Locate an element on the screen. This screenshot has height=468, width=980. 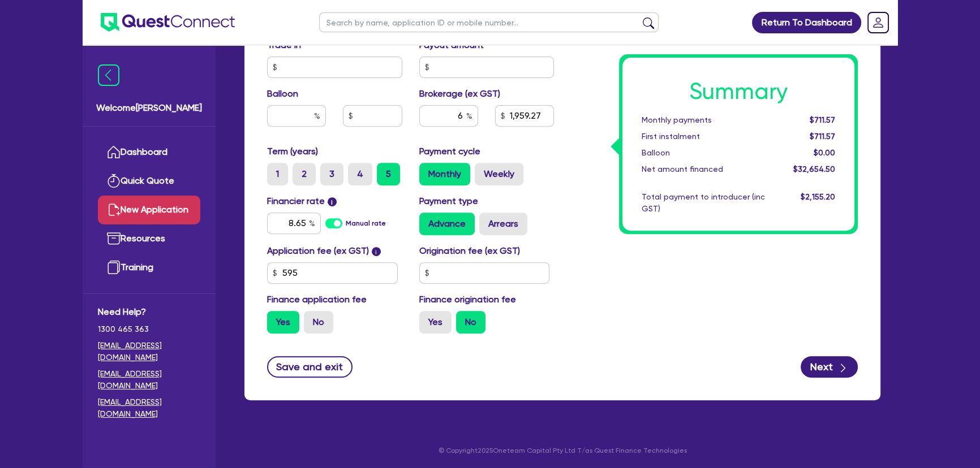
div: First instalment is located at coordinates (703, 136).